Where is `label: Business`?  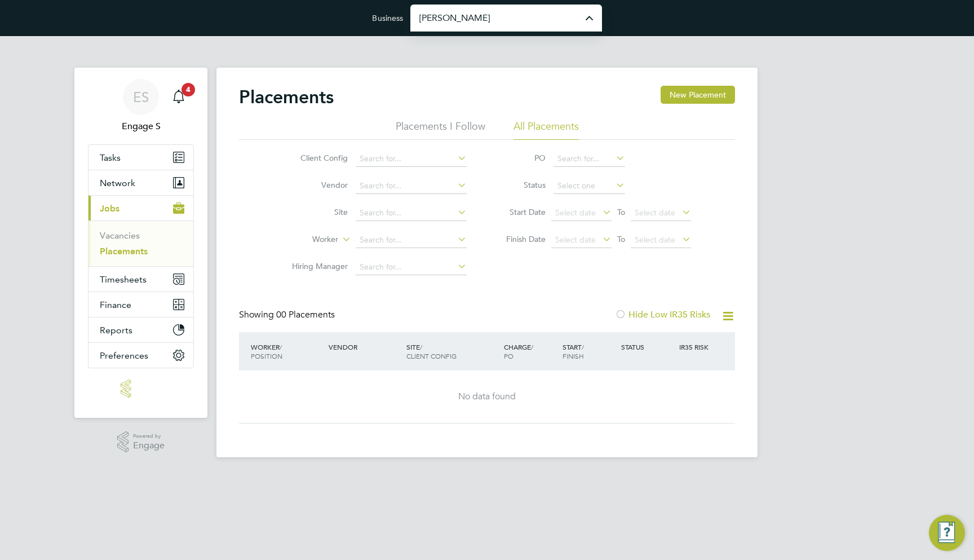
label: Business is located at coordinates (387, 18).